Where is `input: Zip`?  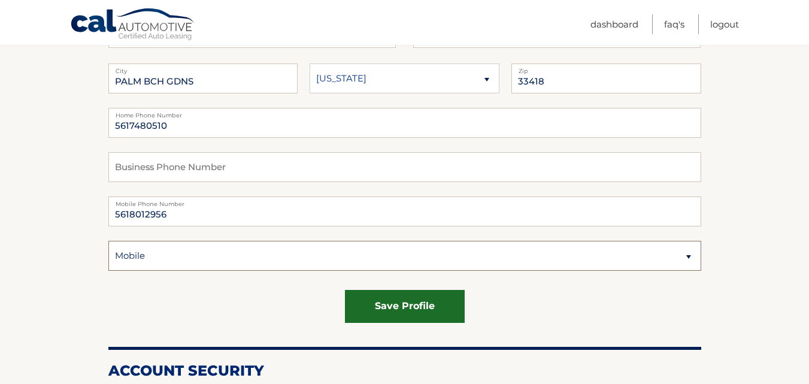
input: Zip is located at coordinates (606, 78).